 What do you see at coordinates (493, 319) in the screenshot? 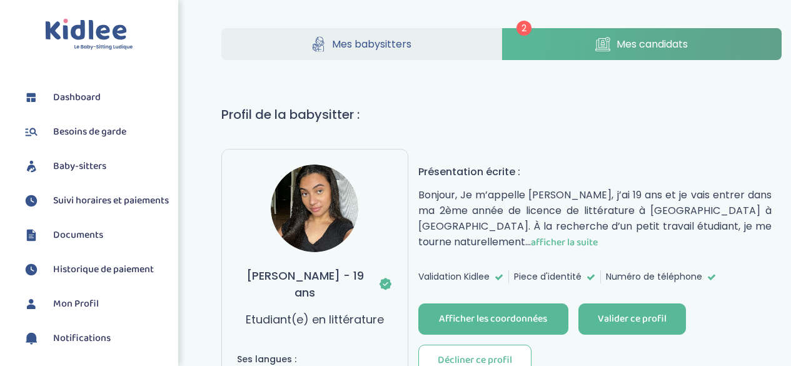
I see `div: Afficher les coordonnées` at bounding box center [493, 319].